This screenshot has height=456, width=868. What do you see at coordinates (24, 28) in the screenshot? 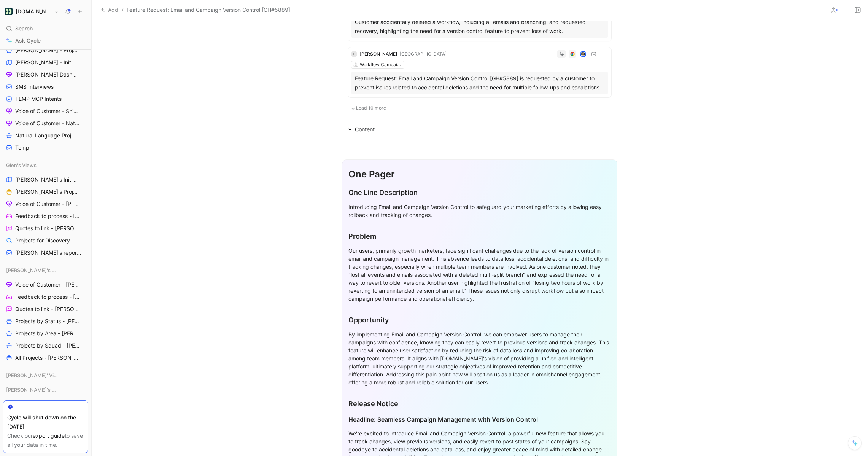
I see `span: Search` at bounding box center [24, 28].